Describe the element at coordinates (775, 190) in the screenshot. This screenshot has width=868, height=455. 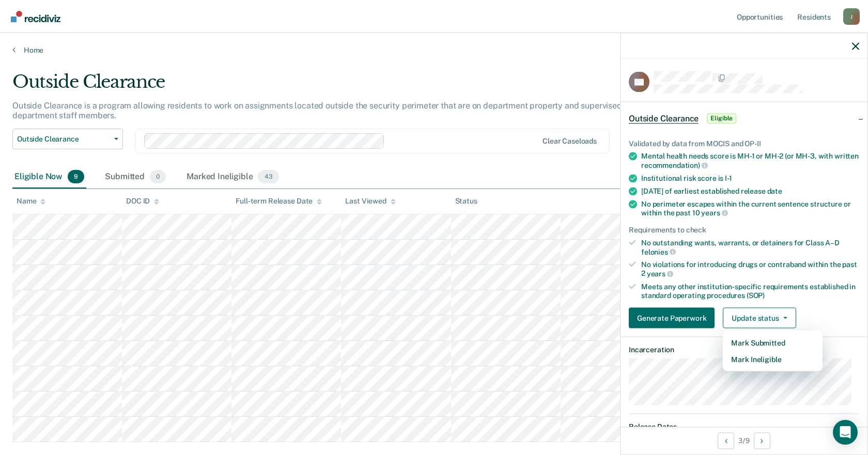
I see `span: date` at that location.